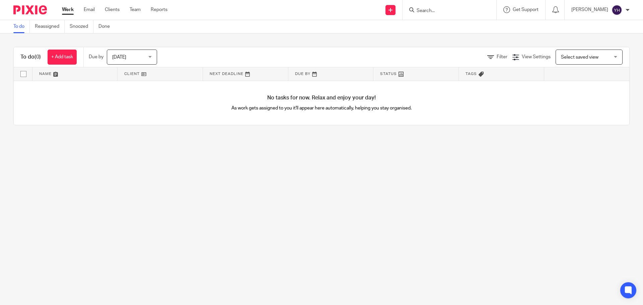  I want to click on a: Done, so click(107, 26).